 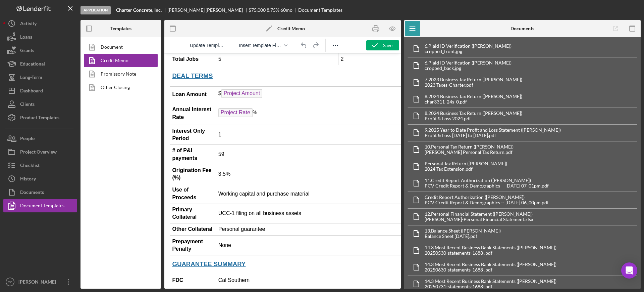 What do you see at coordinates (40, 192) in the screenshot?
I see `button: Documents` at bounding box center [40, 192].